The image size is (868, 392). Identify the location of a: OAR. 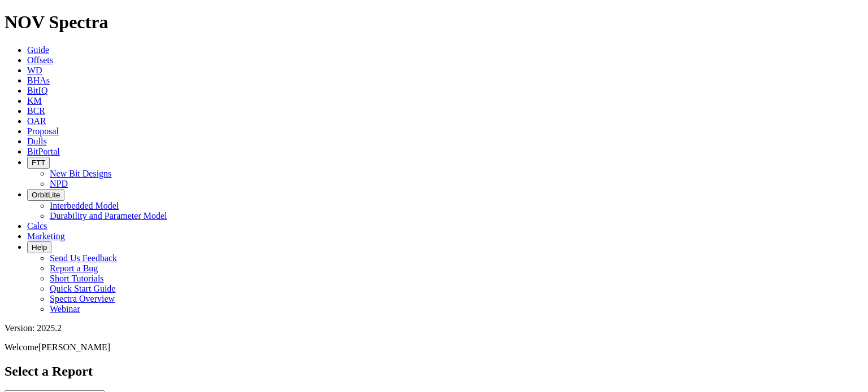
(37, 120).